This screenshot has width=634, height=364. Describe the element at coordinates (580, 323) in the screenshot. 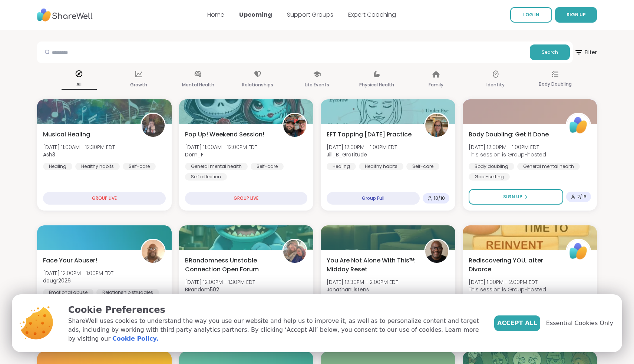

I see `span: Essential Cookies Only` at that location.